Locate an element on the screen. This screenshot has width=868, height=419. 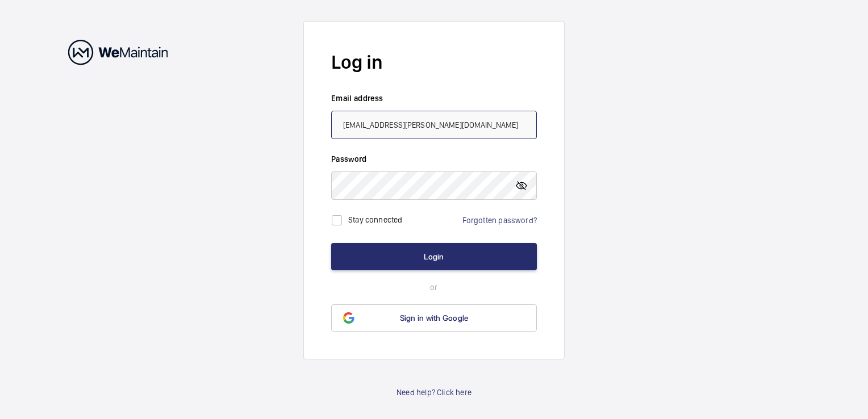
a: Forgotten password? is located at coordinates (500, 221).